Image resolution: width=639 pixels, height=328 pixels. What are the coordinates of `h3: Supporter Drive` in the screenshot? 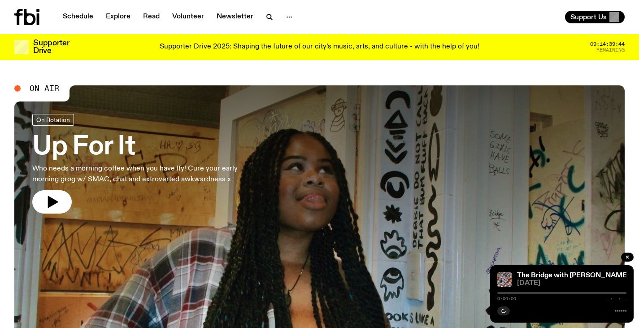 It's located at (51, 47).